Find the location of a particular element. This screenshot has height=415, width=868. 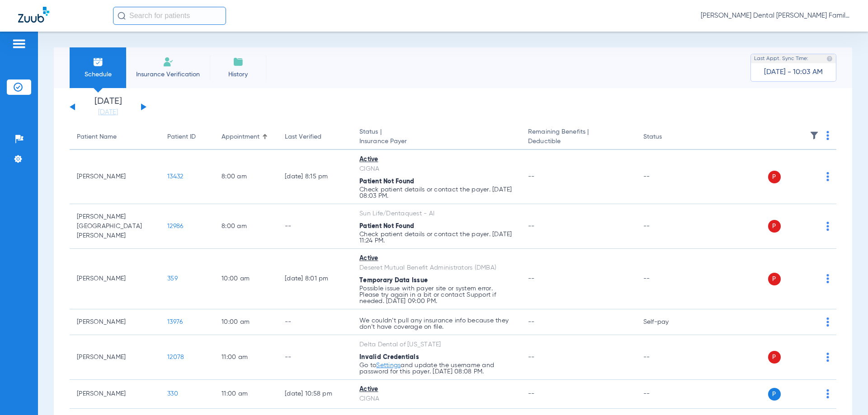

span: Temporary Data Issue is located at coordinates (393, 280).